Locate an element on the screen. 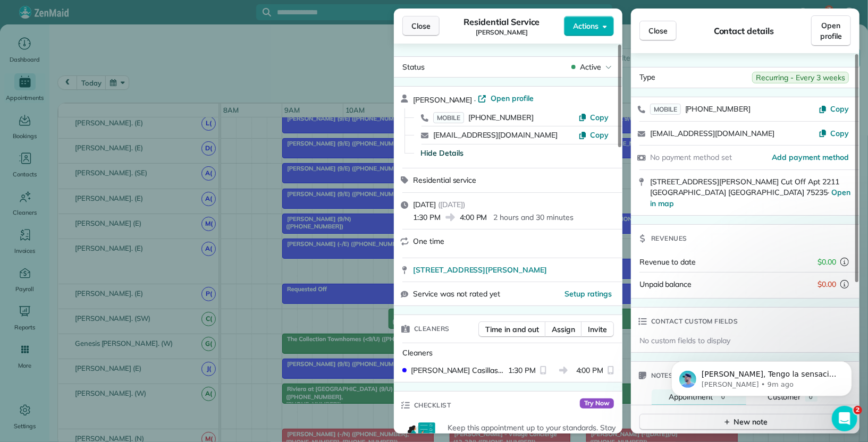 This screenshot has width=868, height=442. p: Message from Brent, sent 9m ago is located at coordinates (115, 46).